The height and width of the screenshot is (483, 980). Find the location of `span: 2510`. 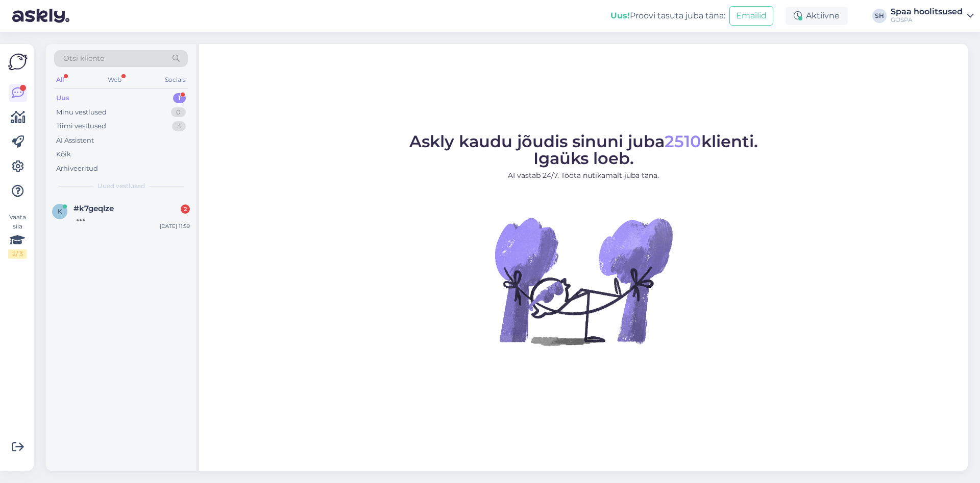

span: 2510 is located at coordinates (683, 141).